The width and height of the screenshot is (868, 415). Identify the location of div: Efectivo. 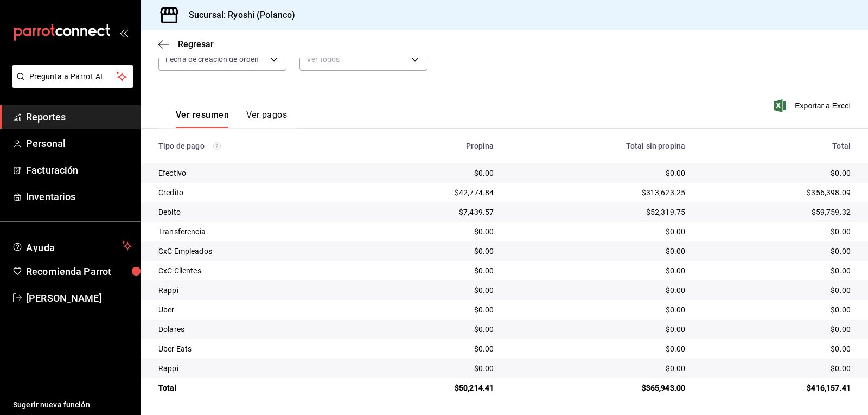
(256, 173).